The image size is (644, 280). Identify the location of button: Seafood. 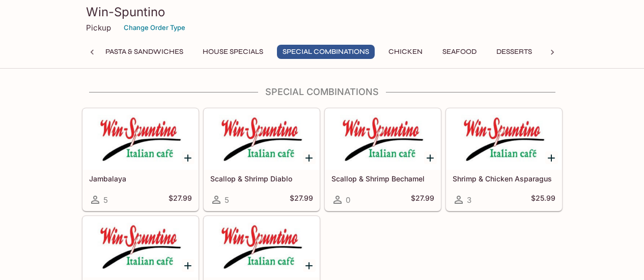
(459, 52).